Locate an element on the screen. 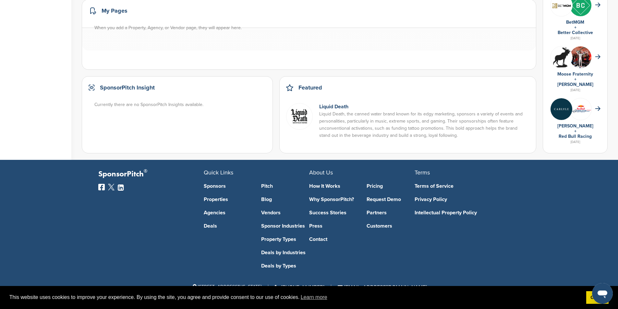 Image resolution: width=618 pixels, height=309 pixels. a: Liquid Death is located at coordinates (334, 107).